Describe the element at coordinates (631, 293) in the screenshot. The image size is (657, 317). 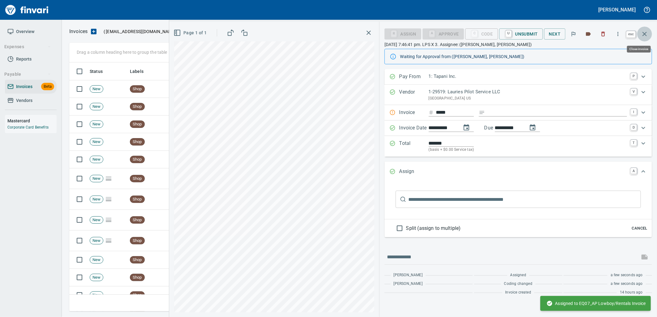
I see `span: 14 hours ago` at that location.